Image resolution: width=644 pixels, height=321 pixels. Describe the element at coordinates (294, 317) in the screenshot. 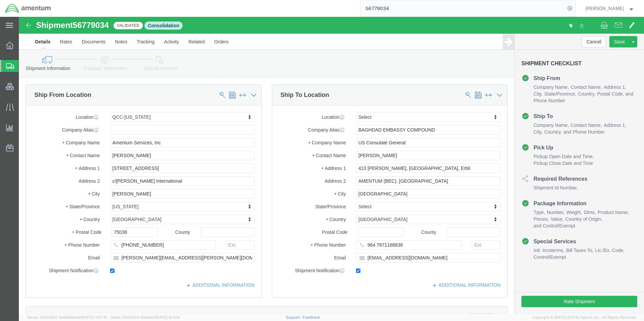

I see `a: Support` at that location.